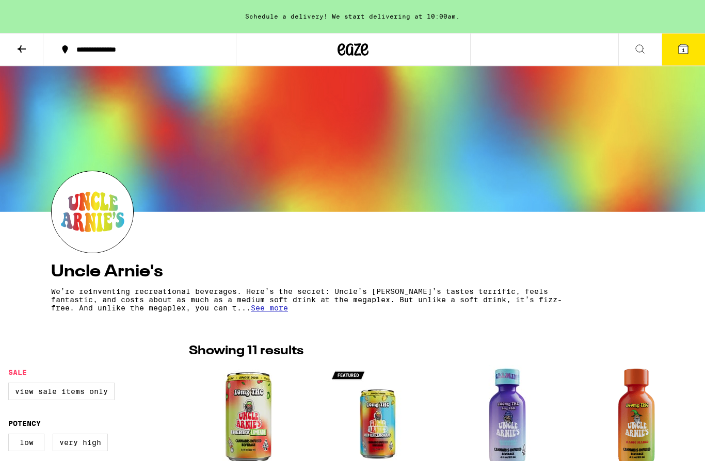 Image resolution: width=705 pixels, height=461 pixels. Describe the element at coordinates (246, 351) in the screenshot. I see `p: Showing 11 results` at that location.